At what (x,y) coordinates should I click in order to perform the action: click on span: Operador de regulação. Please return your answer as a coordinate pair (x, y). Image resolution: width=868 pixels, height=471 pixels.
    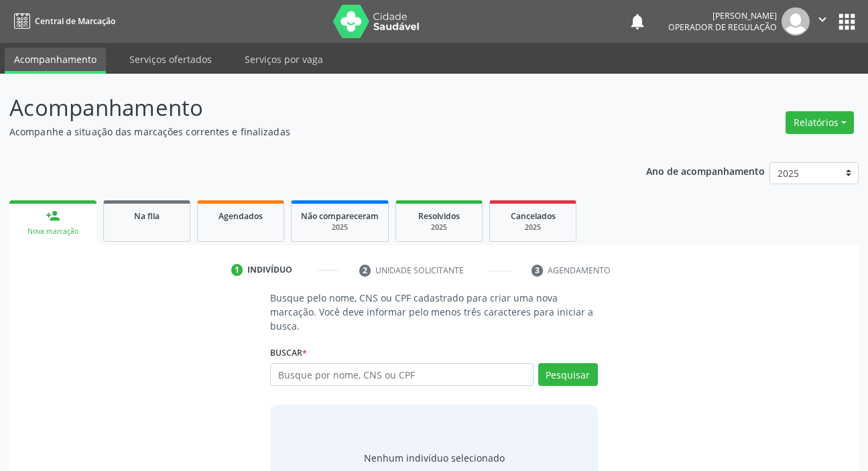
    Looking at the image, I should click on (722, 26).